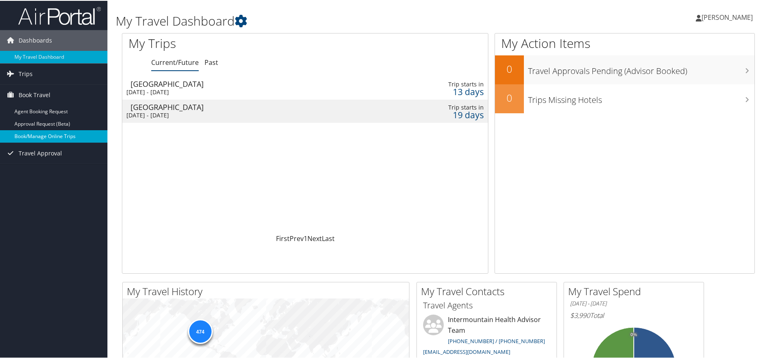 This screenshot has height=358, width=766. What do you see at coordinates (331, 20) in the screenshot?
I see `h1: My Travel Dashboard` at bounding box center [331, 20].